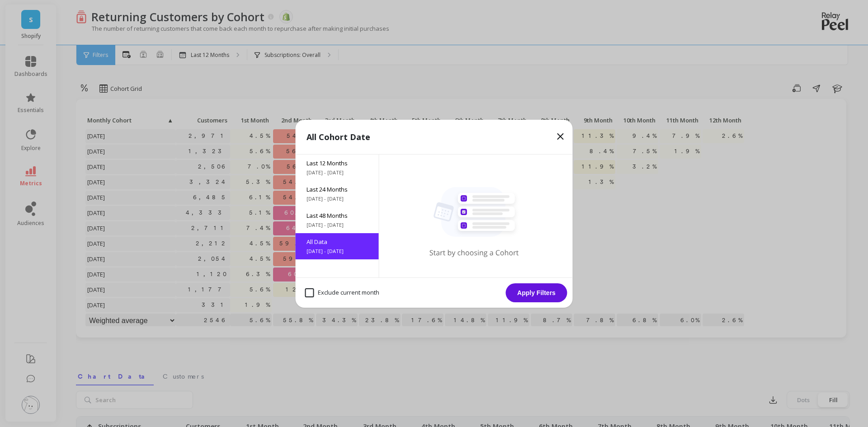 The image size is (868, 427). I want to click on span: Last 12 Months, so click(337, 163).